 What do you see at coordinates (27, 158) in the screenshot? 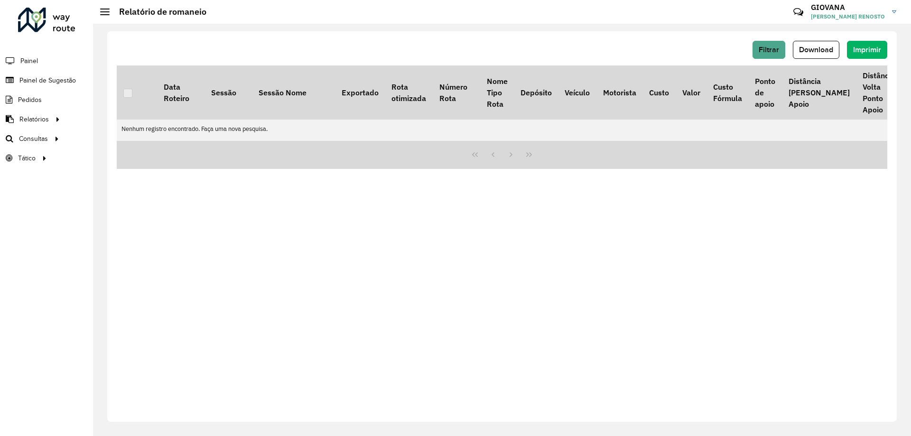
I see `span: Tático` at bounding box center [27, 158].